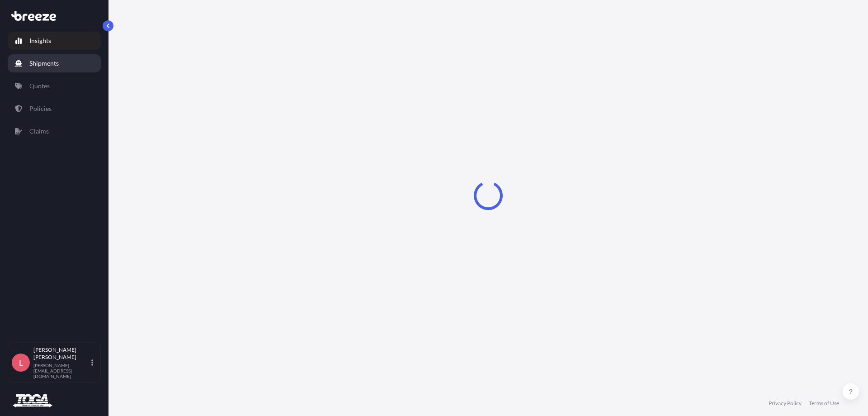 The width and height of the screenshot is (868, 416). What do you see at coordinates (785, 403) in the screenshot?
I see `a: Privacy Policy` at bounding box center [785, 403].